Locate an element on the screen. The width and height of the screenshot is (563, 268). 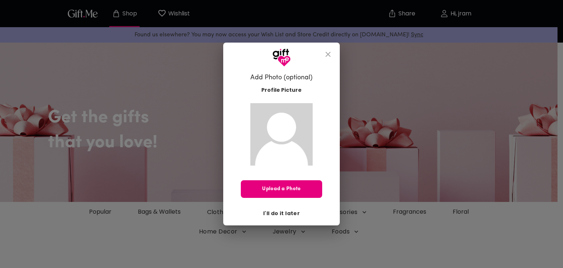
button: Upload a Photo is located at coordinates (281, 189).